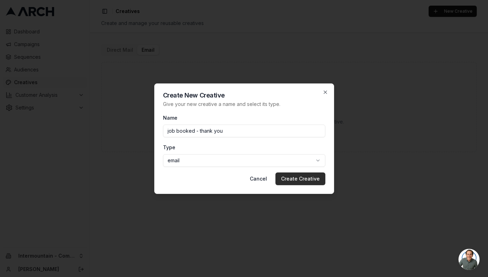  Describe the element at coordinates (301, 179) in the screenshot. I see `button: Create Creative` at that location.